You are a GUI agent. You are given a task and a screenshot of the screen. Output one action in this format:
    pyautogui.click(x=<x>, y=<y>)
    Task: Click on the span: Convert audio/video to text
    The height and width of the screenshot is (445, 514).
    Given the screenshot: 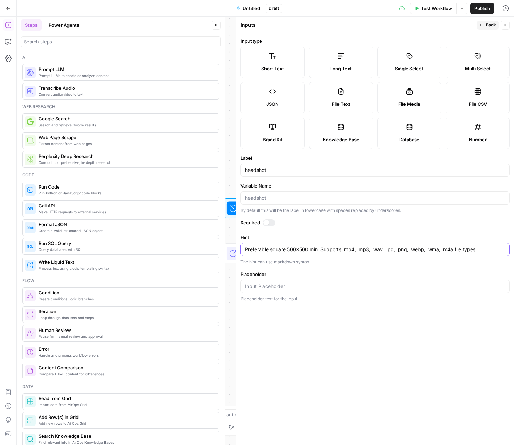 What is the action you would take?
    pyautogui.click(x=126, y=94)
    